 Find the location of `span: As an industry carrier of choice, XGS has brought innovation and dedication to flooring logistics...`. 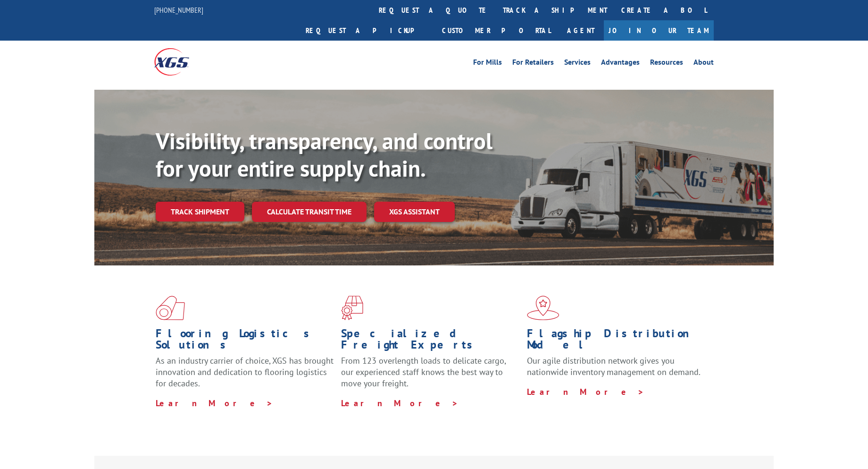

span: As an industry carrier of choice, XGS has brought innovation and dedication to flooring logistics... is located at coordinates (244, 372).